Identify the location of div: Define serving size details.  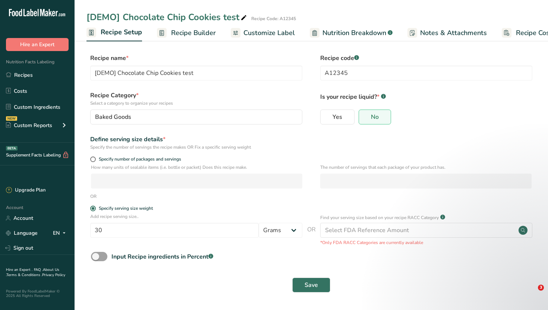
(196, 139).